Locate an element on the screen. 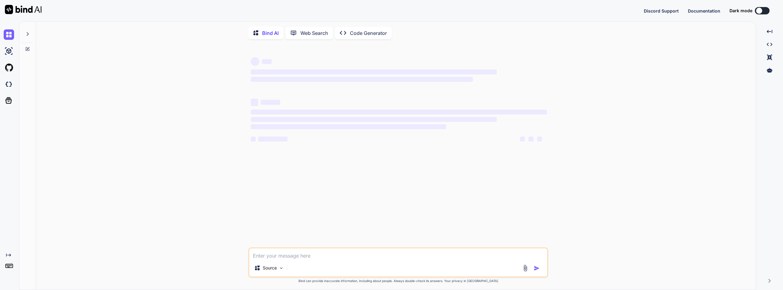 The width and height of the screenshot is (783, 290). span: Discord Support is located at coordinates (662, 11).